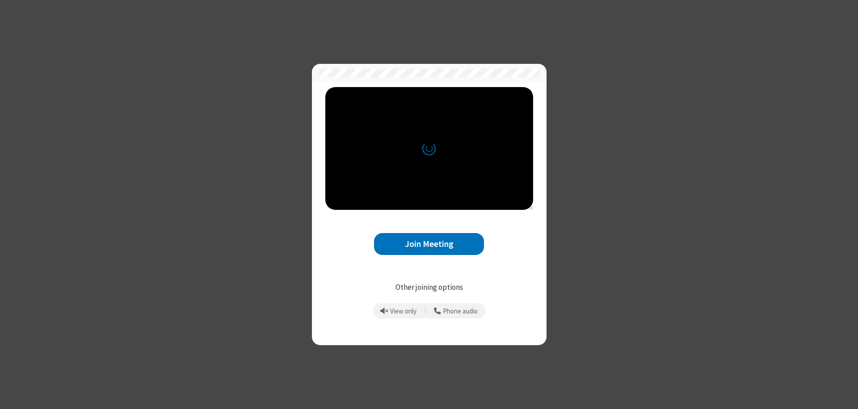  I want to click on span: View only, so click(403, 311).